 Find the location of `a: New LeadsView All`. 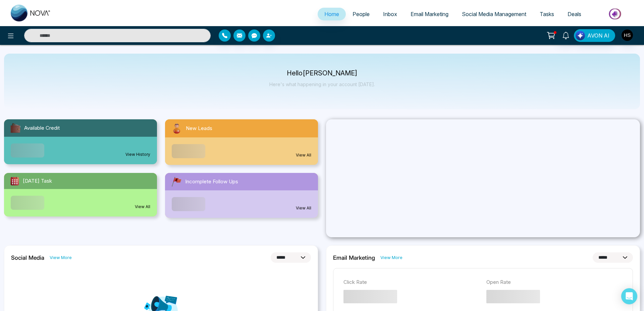

a: New LeadsView All is located at coordinates (241, 142).